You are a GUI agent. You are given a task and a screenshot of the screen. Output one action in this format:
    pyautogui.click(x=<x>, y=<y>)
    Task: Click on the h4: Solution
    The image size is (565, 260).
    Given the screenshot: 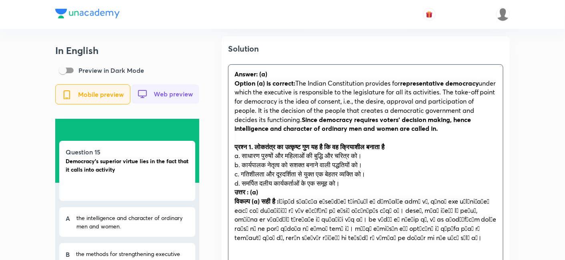 What is the action you would take?
    pyautogui.click(x=366, y=49)
    